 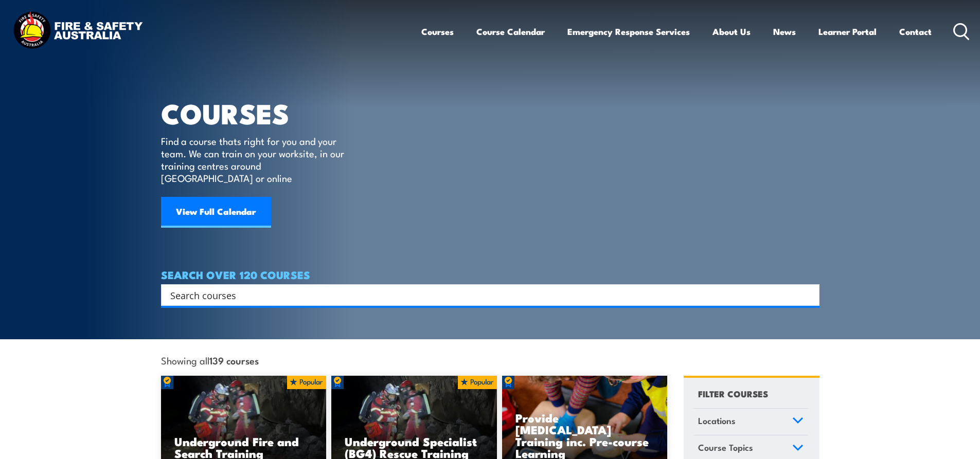 I want to click on a: View Full Calendar, so click(x=216, y=212).